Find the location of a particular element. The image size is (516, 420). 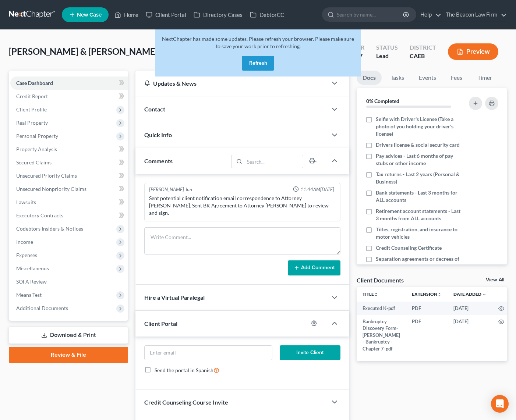

span: Means Test is located at coordinates (29, 295).